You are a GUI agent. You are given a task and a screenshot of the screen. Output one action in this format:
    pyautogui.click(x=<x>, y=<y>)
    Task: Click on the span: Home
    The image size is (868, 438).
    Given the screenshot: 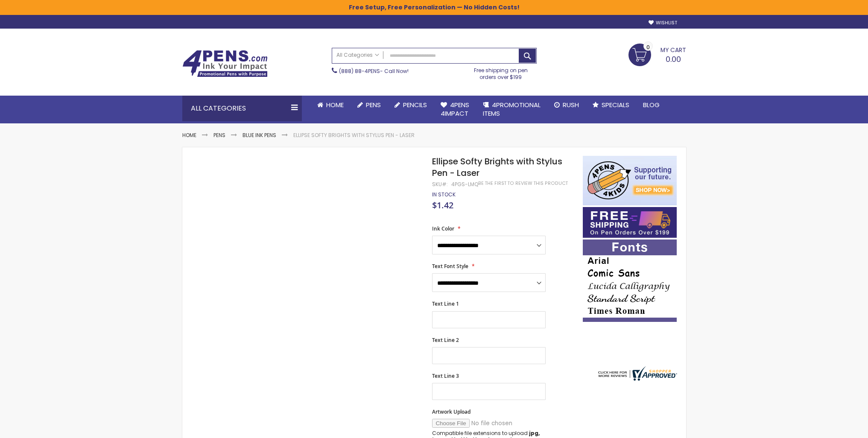 What is the action you would take?
    pyautogui.click(x=335, y=104)
    